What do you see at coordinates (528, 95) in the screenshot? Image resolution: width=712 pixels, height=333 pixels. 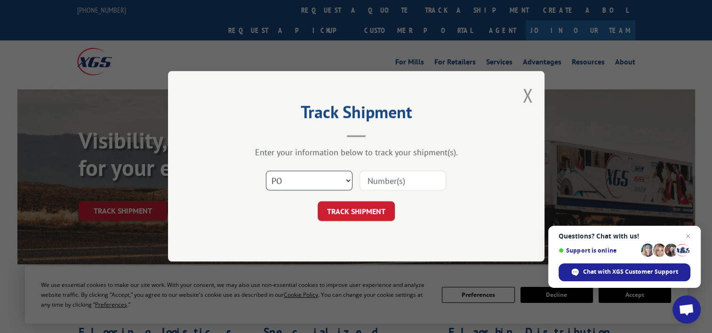 I see `button: Close modal` at bounding box center [528, 95].